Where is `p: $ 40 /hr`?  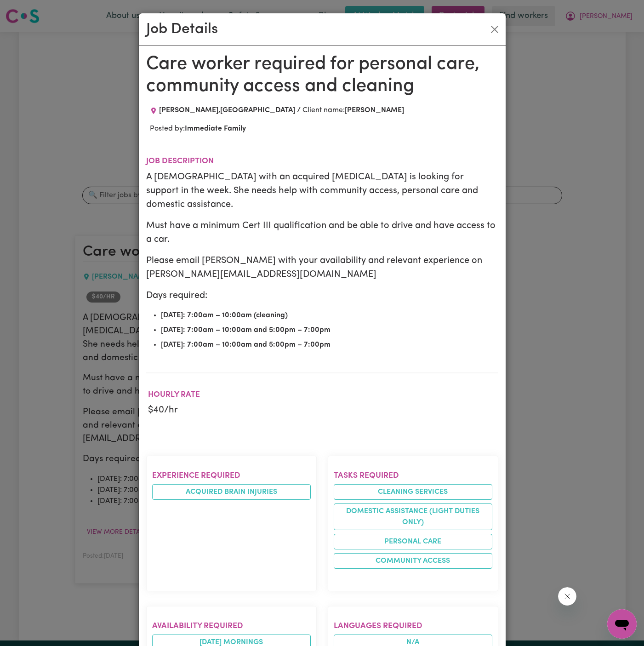 p: $ 40 /hr is located at coordinates (174, 410).